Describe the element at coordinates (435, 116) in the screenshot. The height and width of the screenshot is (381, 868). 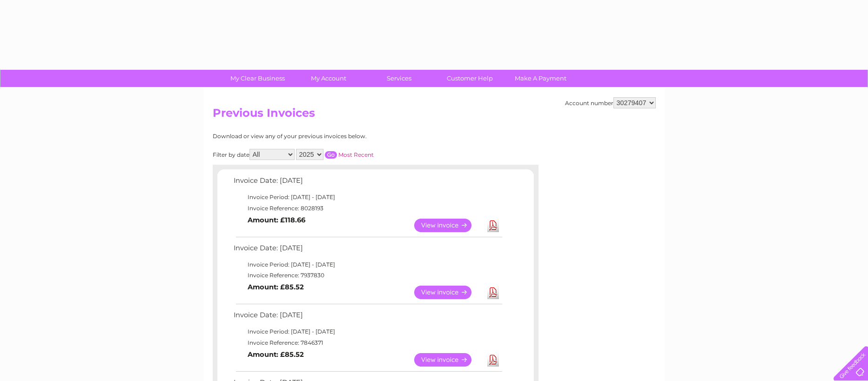
I see `h2: Previous Invoices` at that location.